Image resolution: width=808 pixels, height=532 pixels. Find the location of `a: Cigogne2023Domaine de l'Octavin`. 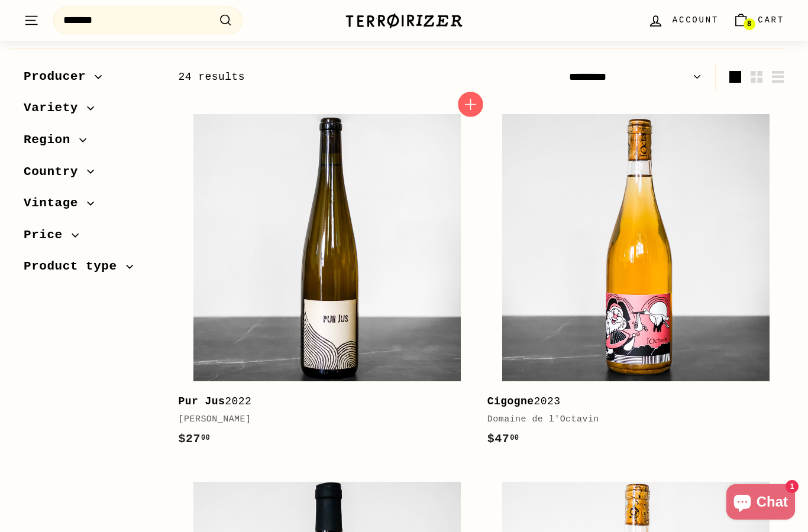

a: Cigogne2023Domaine de l'Octavin is located at coordinates (636, 280).